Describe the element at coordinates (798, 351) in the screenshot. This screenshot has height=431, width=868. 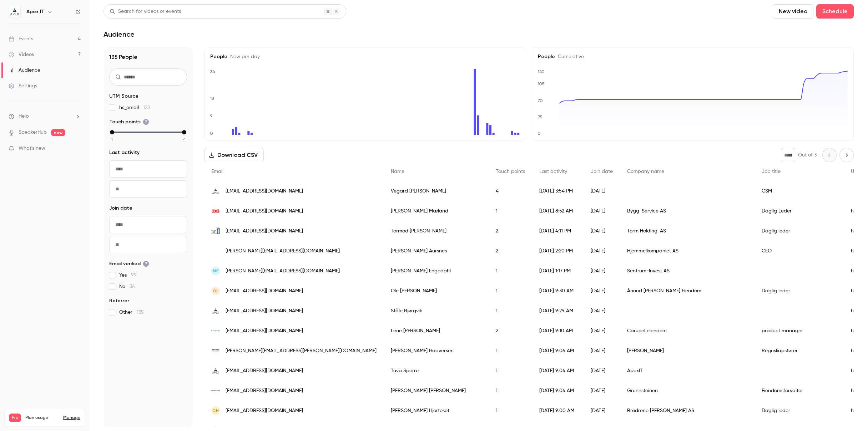
I see `div: Regnskapsfører` at that location.